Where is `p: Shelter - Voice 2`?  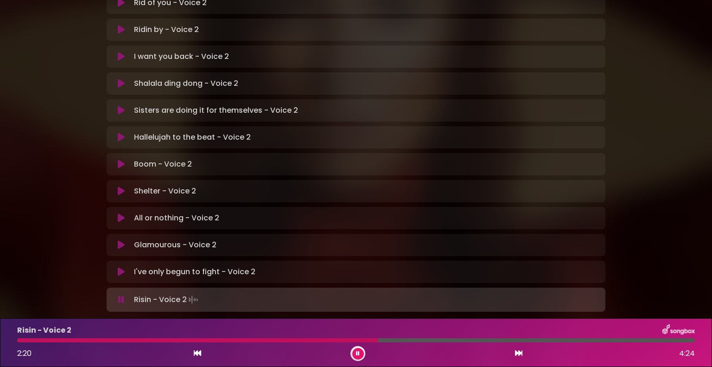 p: Shelter - Voice 2 is located at coordinates (165, 191).